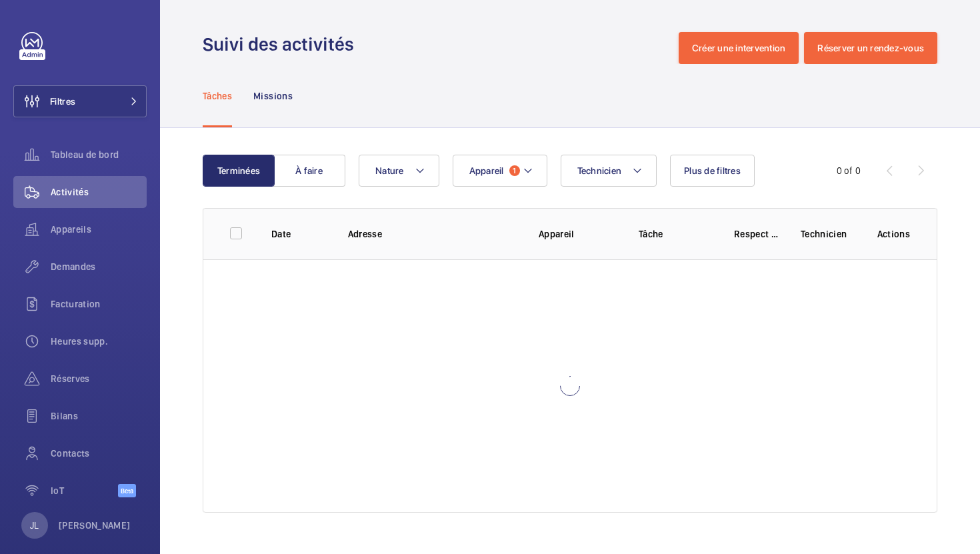 Image resolution: width=980 pixels, height=554 pixels. Describe the element at coordinates (34, 525) in the screenshot. I see `p: JL` at that location.